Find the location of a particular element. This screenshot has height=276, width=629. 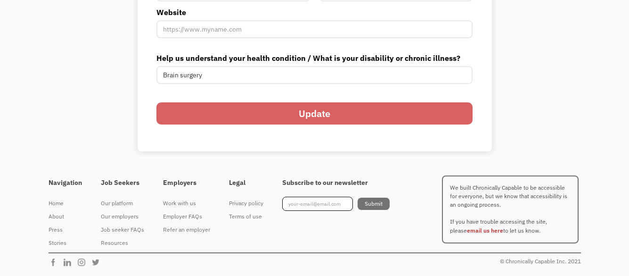

a: Terms of use is located at coordinates (246, 216).